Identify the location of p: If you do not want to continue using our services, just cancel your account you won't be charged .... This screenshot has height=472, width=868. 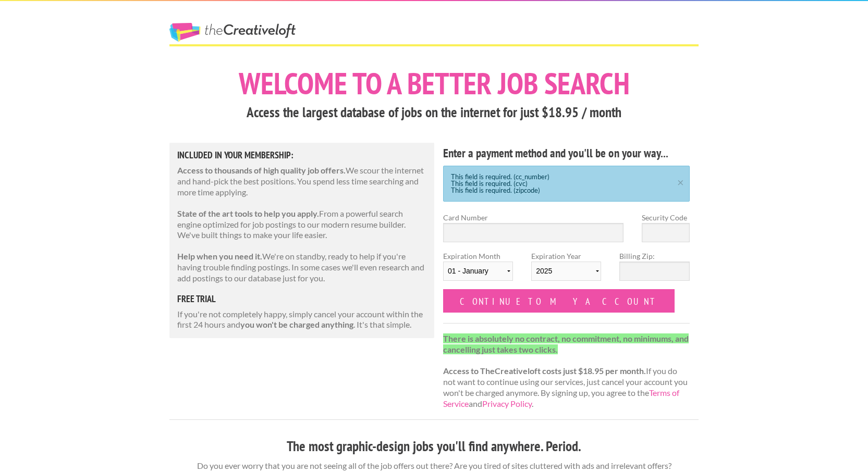
(566, 372).